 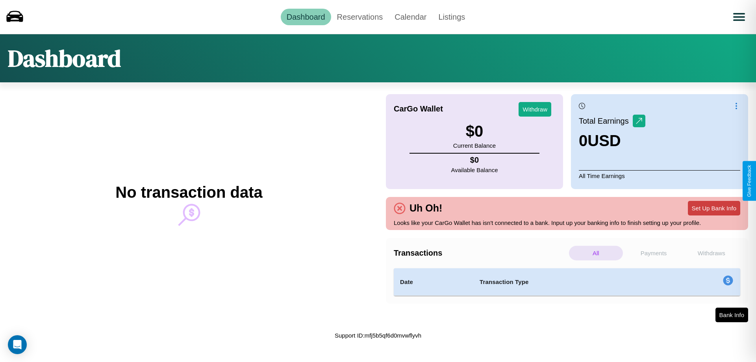 What do you see at coordinates (480, 253) in the screenshot?
I see `h4: Transactions` at bounding box center [480, 253].